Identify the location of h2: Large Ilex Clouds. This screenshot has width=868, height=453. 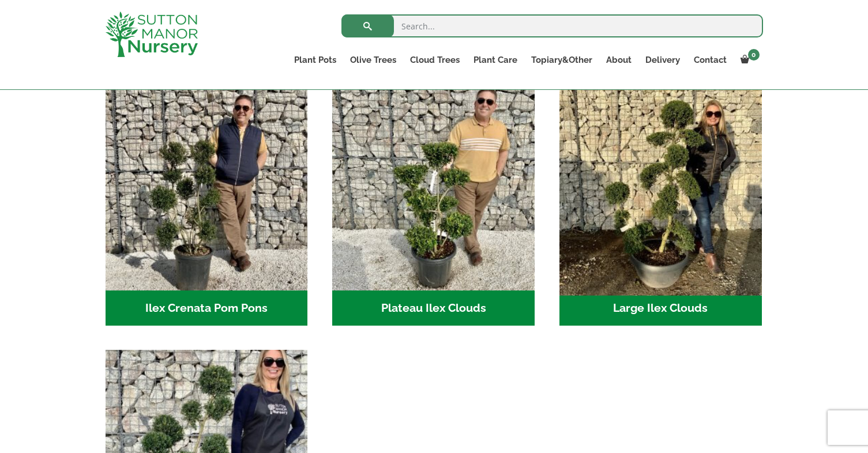
(660, 308).